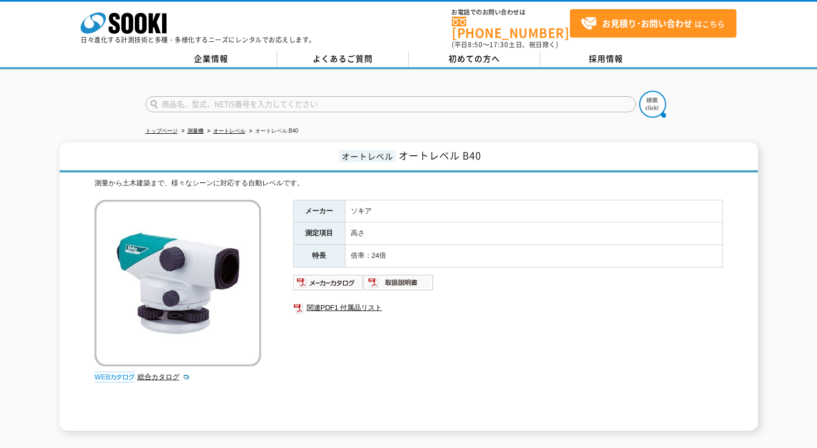 The width and height of the screenshot is (817, 448). I want to click on a: 初めての方へ, so click(474, 59).